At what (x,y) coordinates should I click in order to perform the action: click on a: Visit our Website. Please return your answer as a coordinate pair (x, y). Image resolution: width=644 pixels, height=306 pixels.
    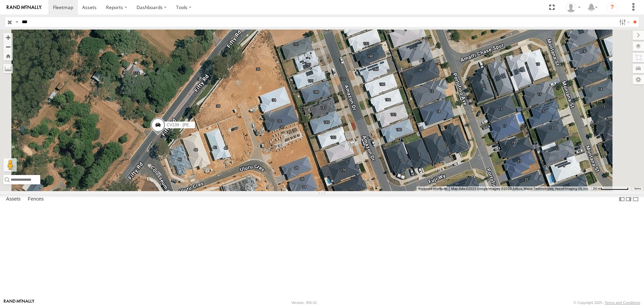
    Looking at the image, I should click on (19, 303).